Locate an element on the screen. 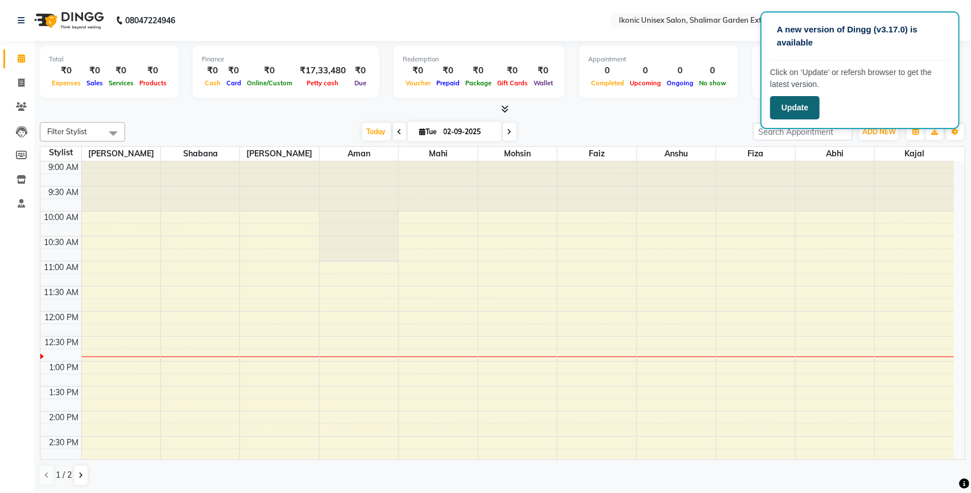  input: 2025-09-02 is located at coordinates (469, 132).